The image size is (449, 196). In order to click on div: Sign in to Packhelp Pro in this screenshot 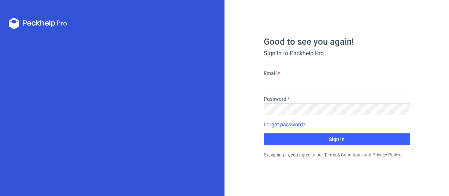, I will do `click(337, 53)`.